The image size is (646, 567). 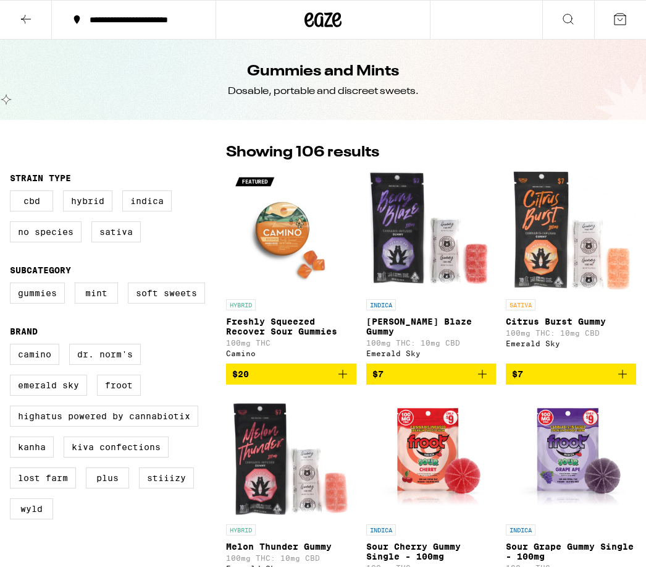 What do you see at coordinates (166, 478) in the screenshot?
I see `label: STIIIZY` at bounding box center [166, 478].